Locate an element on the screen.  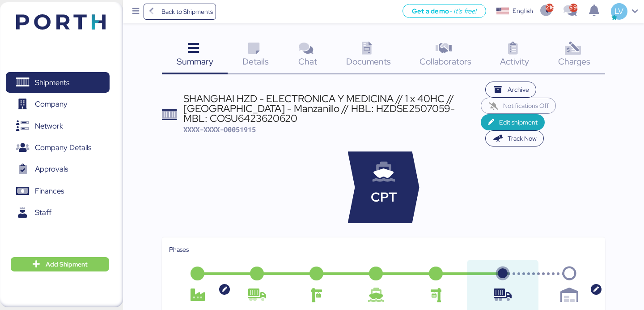
a: Company Details is located at coordinates (58, 148).